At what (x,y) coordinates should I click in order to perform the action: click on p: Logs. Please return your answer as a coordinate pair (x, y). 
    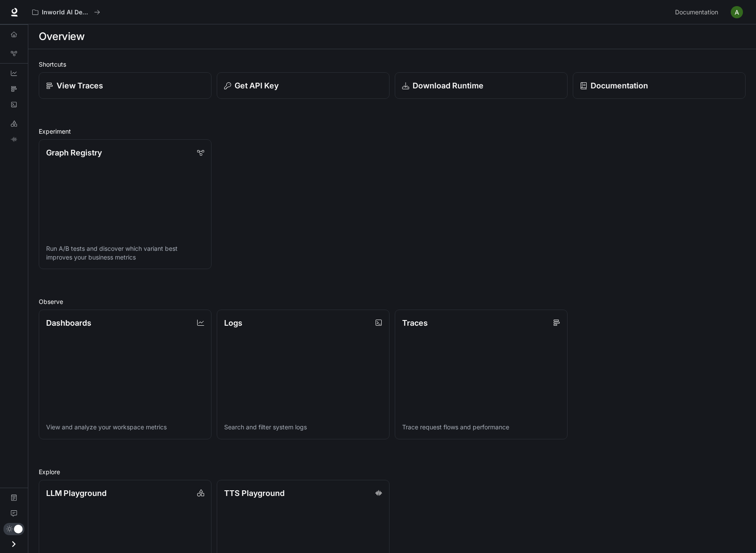
    Looking at the image, I should click on (233, 322).